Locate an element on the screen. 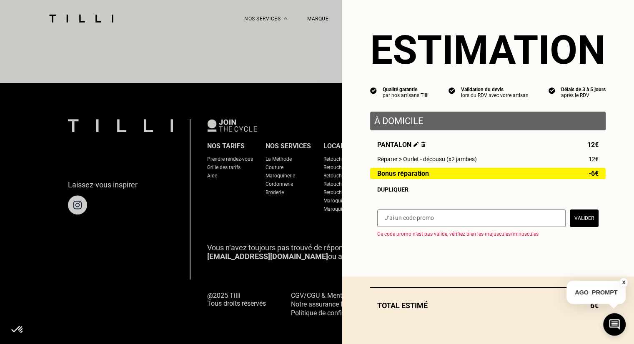 The width and height of the screenshot is (634, 344). div: lors du RDV avec votre artisan is located at coordinates (495, 95).